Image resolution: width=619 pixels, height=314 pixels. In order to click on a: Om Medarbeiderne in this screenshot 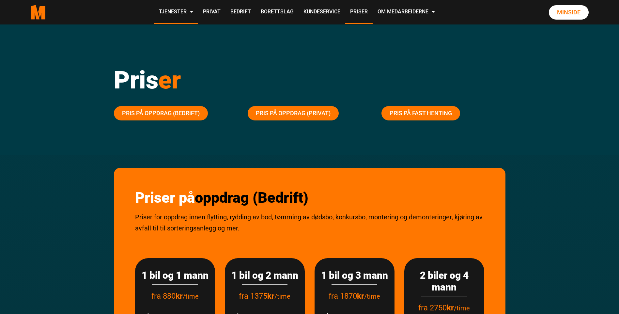, I will do `click(406, 12)`.